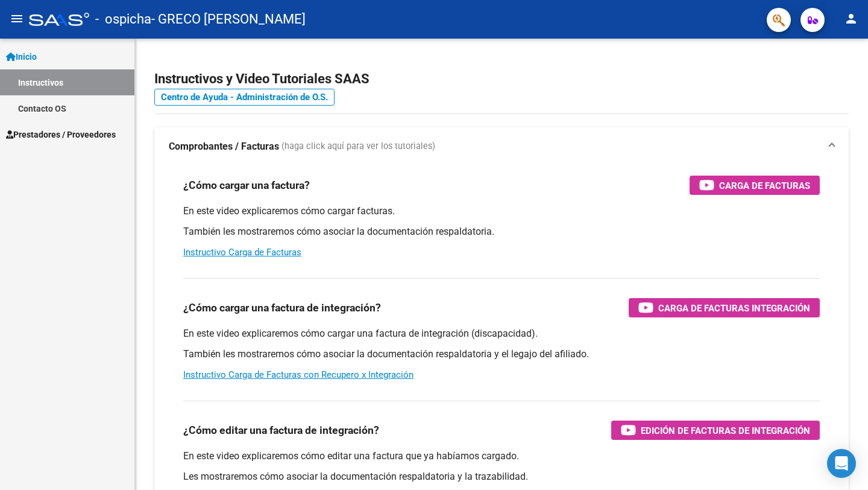  What do you see at coordinates (755, 185) in the screenshot?
I see `button: Carga de Facturas` at bounding box center [755, 185].